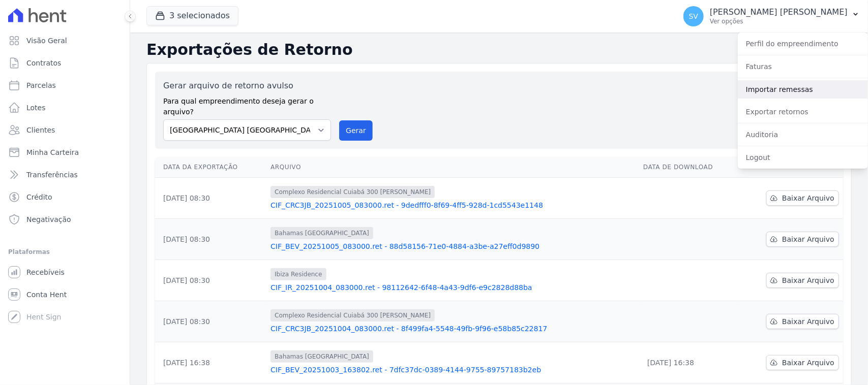 The height and width of the screenshot is (385, 868). Describe the element at coordinates (44, 63) in the screenshot. I see `span: Contratos` at that location.